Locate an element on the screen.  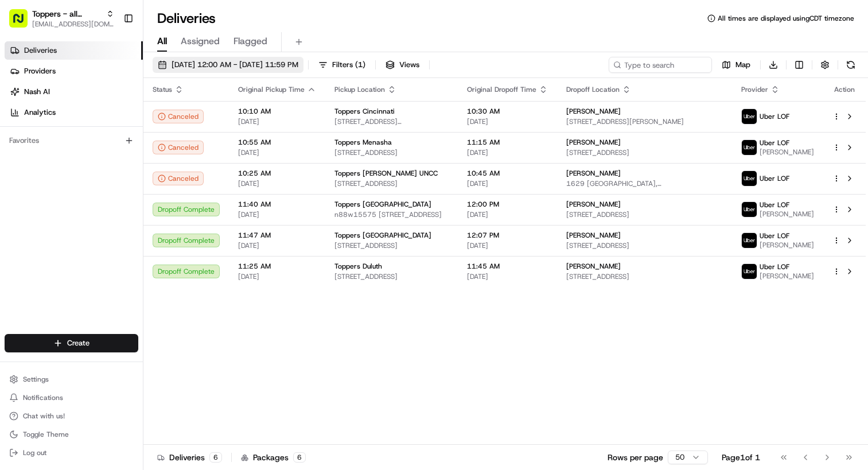
a: Nash AI is located at coordinates (73, 92).